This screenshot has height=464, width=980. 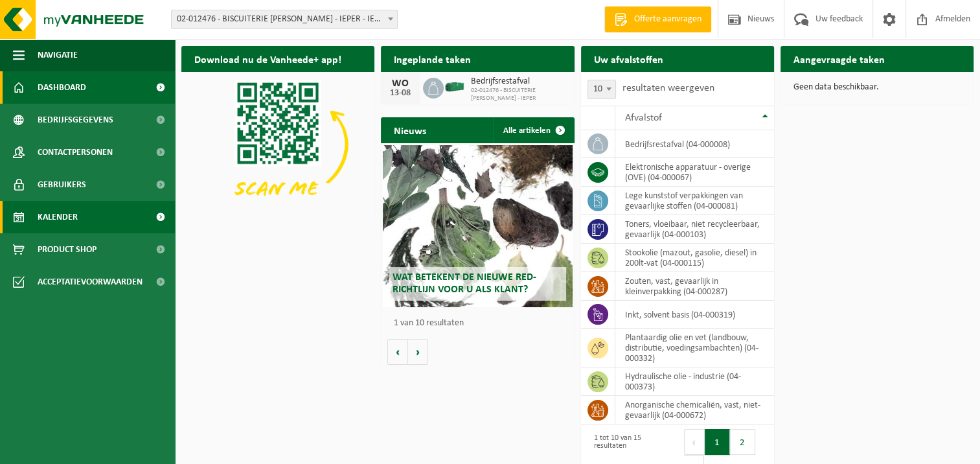 I want to click on span: Bedrijfsrestafval, so click(x=519, y=82).